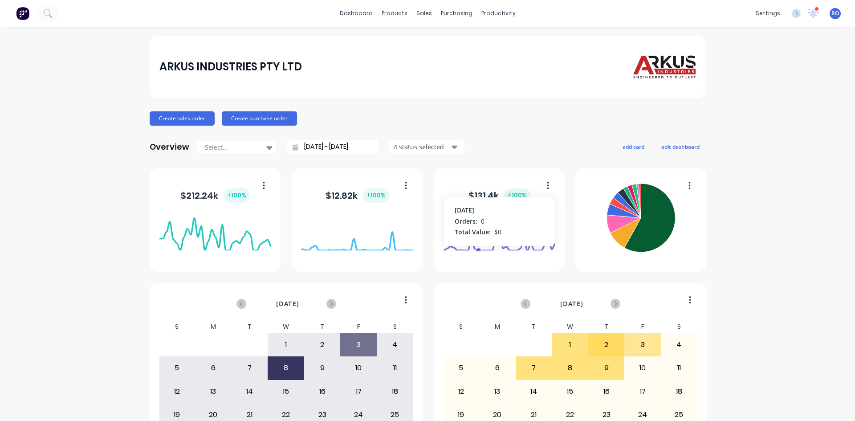 The height and width of the screenshot is (421, 855). What do you see at coordinates (169, 147) in the screenshot?
I see `div: Overview` at bounding box center [169, 147].